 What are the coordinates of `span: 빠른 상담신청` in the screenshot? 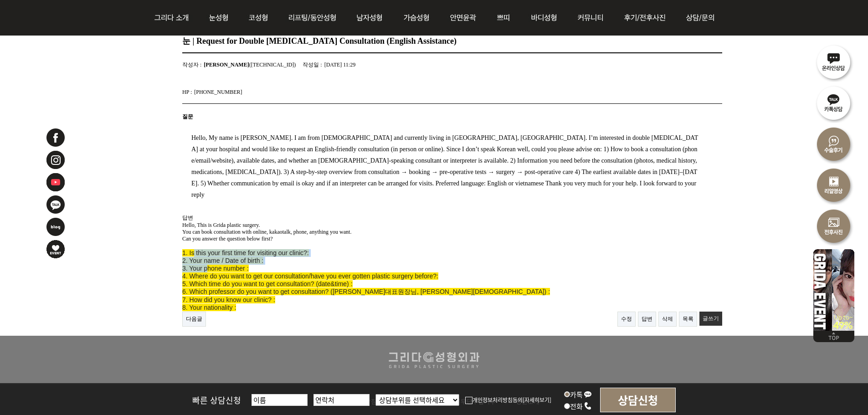 It's located at (216, 400).